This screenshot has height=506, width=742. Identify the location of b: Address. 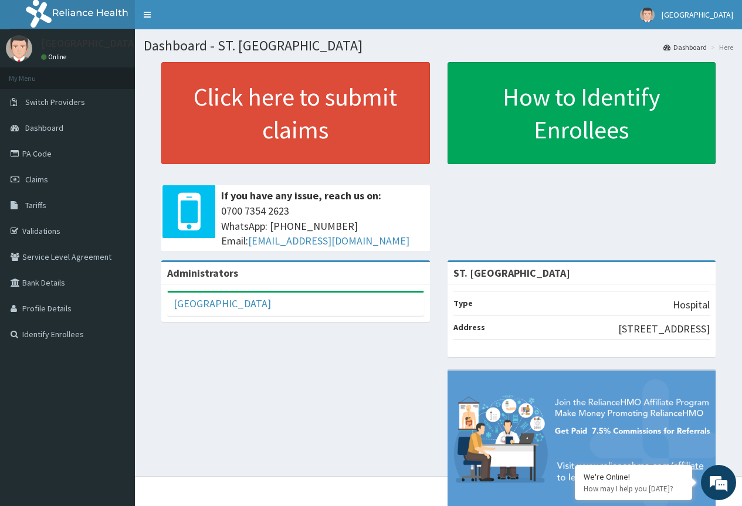
(469, 327).